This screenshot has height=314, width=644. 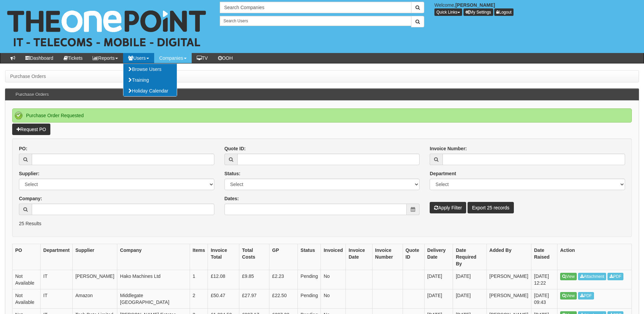 What do you see at coordinates (232, 173) in the screenshot?
I see `label: Status:` at bounding box center [232, 173].